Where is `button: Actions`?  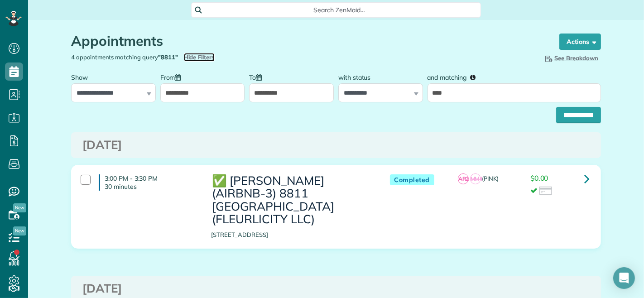
button: Actions is located at coordinates (580, 42).